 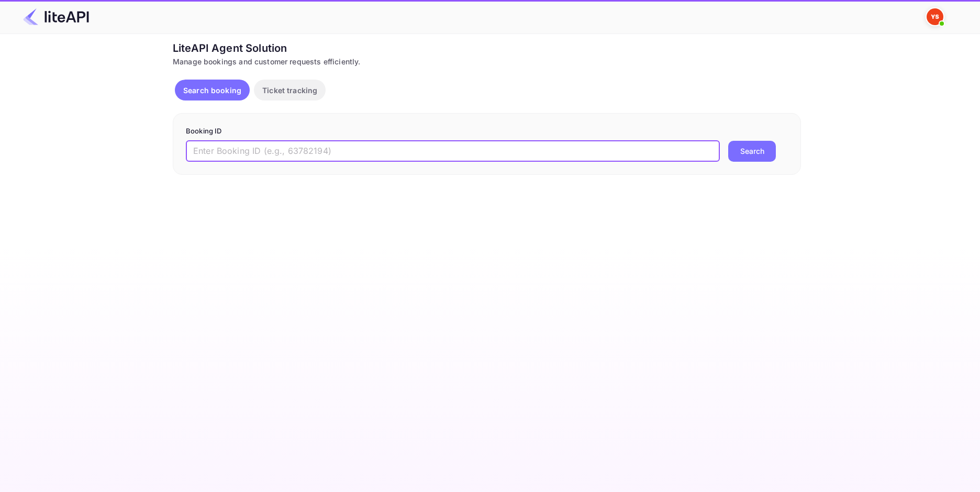 I want to click on button: Search, so click(x=752, y=151).